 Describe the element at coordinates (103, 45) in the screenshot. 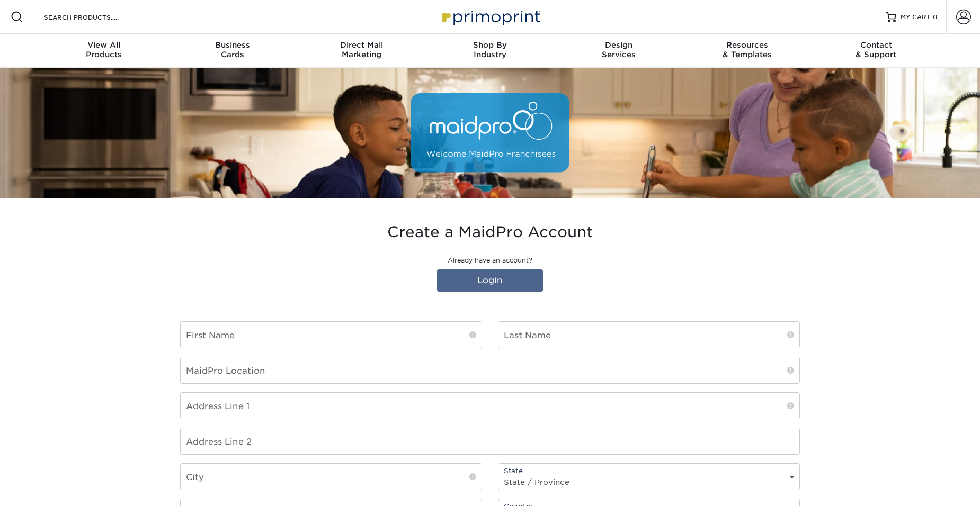

I see `span: View All` at that location.